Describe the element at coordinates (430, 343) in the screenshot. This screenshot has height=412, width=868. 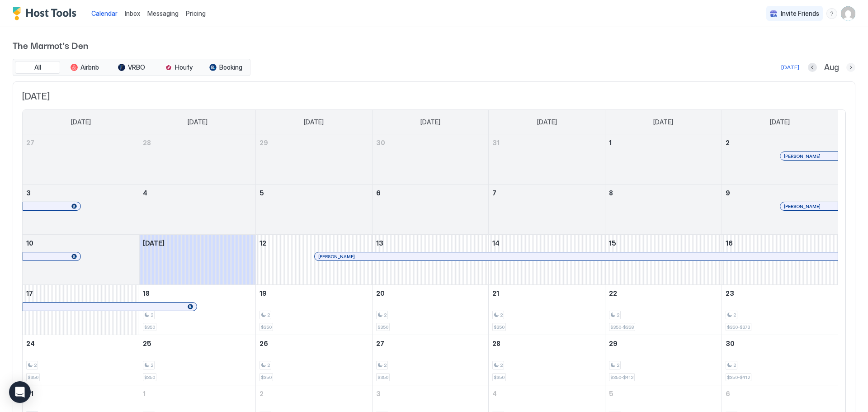
I see `a: August 27, 2025` at that location.